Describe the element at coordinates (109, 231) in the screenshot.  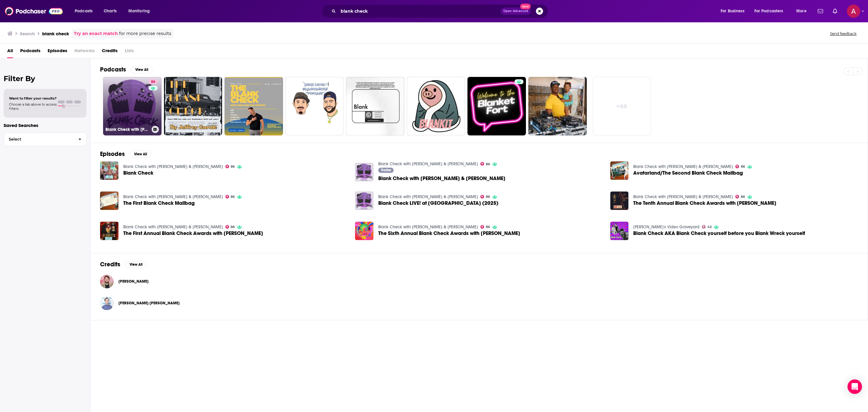
I see `img: The First Annual Blank Check Awards with Joe Reid` at that location.